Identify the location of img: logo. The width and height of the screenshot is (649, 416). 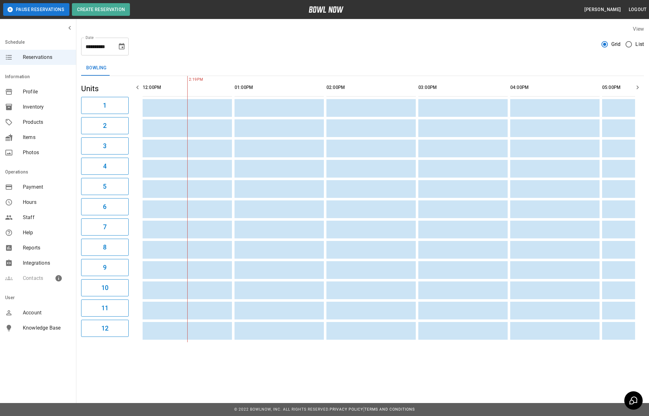
(326, 10).